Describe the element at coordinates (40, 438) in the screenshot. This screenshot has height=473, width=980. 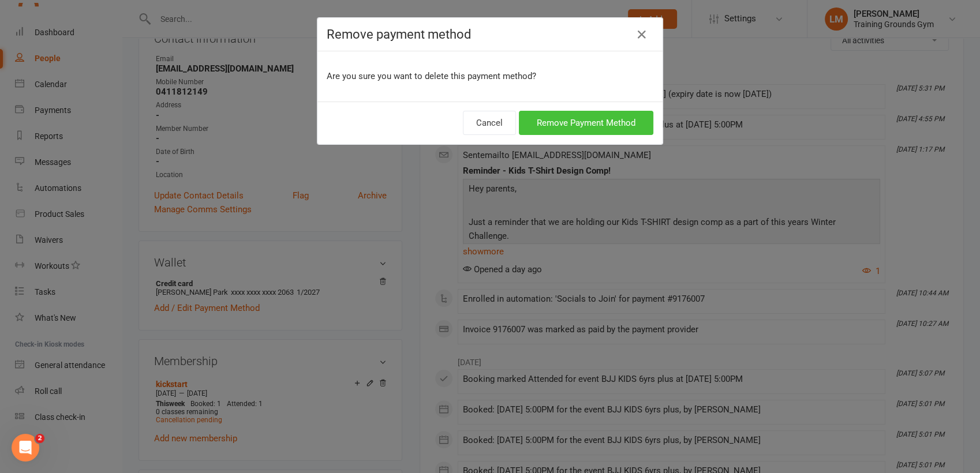
I see `span: 2` at that location.